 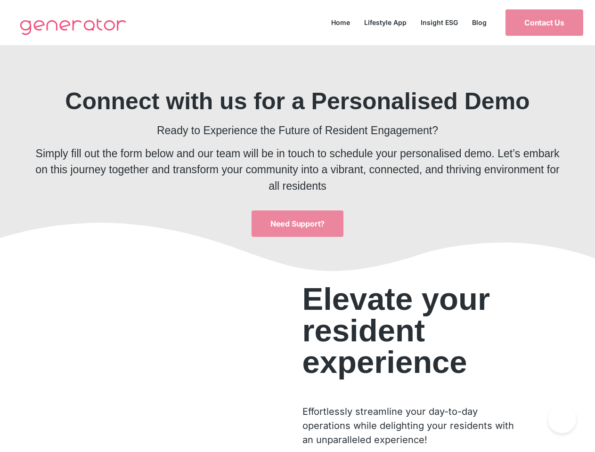 I want to click on p: Simply fill out the form below and our team will be in touch to schedule your personalised demo. ..., so click(x=298, y=170).